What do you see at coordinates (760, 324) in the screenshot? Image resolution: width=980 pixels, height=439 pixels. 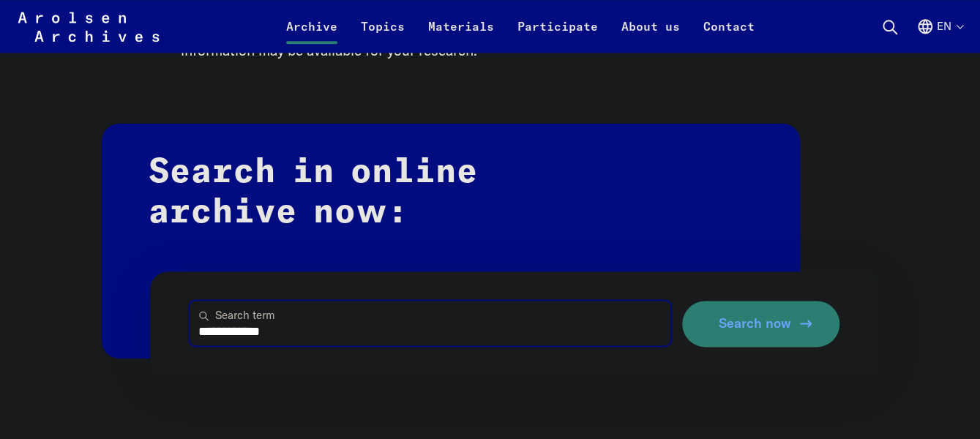 I see `button: Search now` at bounding box center [760, 324].